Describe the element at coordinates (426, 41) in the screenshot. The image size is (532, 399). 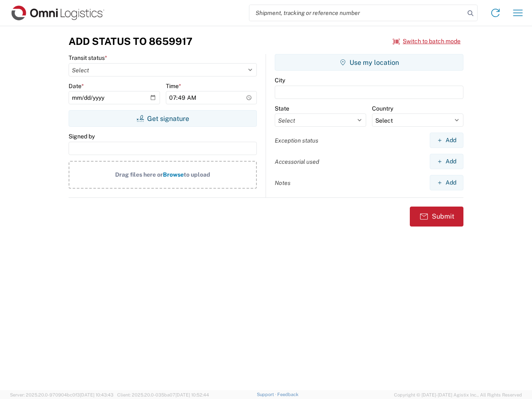
I see `button: Switch to batch mode` at that location.